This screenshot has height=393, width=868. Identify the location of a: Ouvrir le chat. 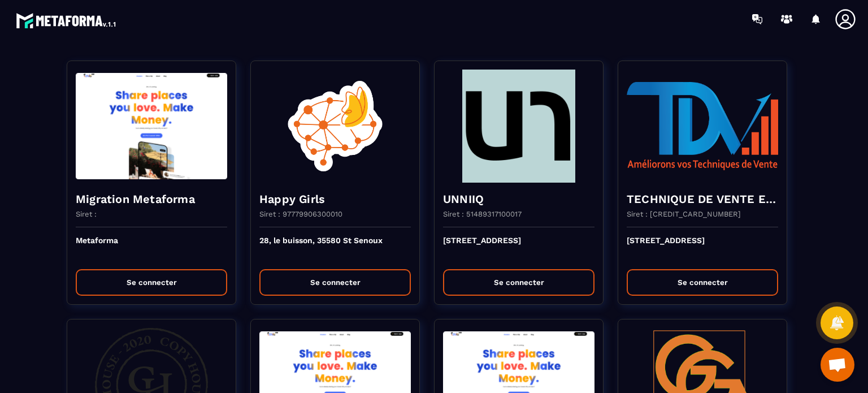
(838, 365).